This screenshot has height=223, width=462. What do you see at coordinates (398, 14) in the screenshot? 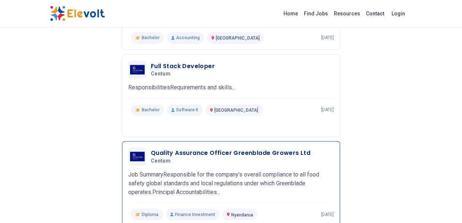
I see `a: Login` at bounding box center [398, 14].